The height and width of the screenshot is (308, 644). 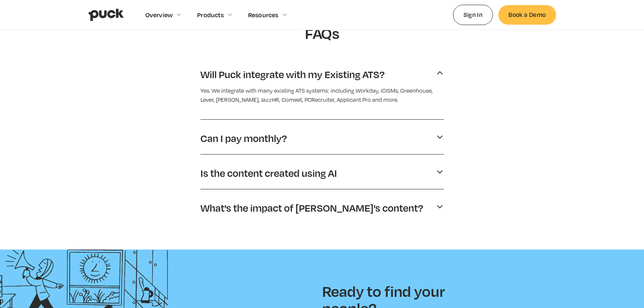 I want to click on a: Sign In, so click(x=473, y=14).